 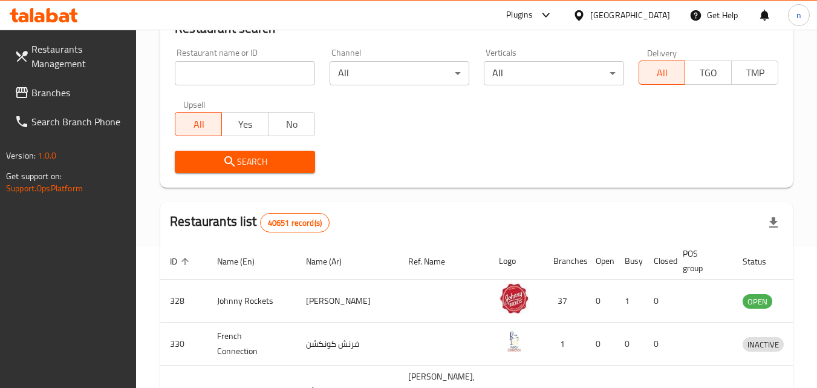 What do you see at coordinates (565, 300) in the screenshot?
I see `td: 37` at bounding box center [565, 300].